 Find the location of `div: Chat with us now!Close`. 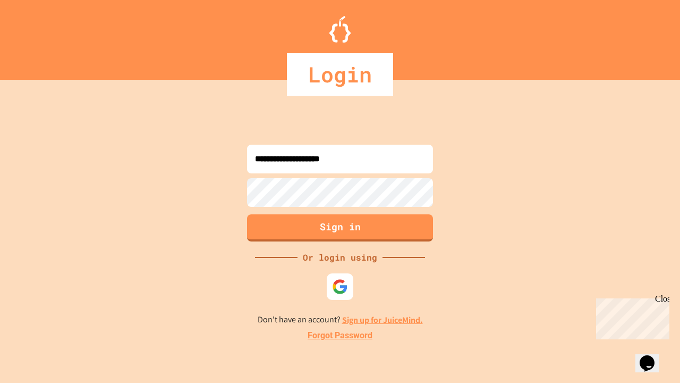

div: Chat with us now!Close is located at coordinates (39, 36).